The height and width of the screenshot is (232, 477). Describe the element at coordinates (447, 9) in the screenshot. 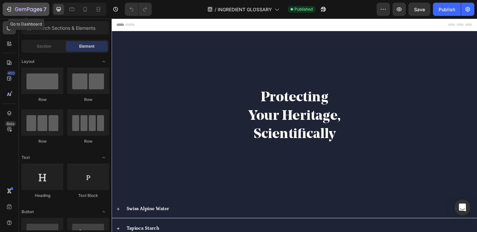

I see `button: Publish` at that location.